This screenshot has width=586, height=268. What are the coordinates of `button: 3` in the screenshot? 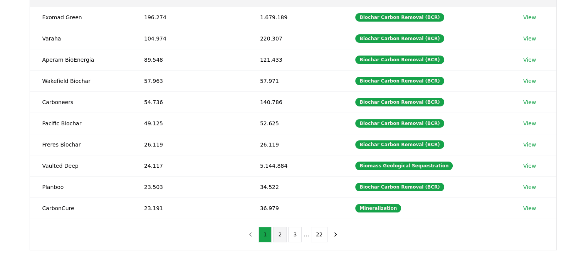 It's located at (295, 234).